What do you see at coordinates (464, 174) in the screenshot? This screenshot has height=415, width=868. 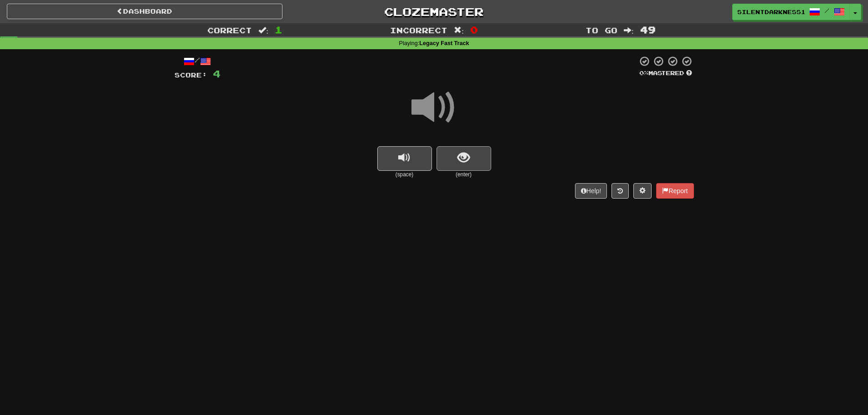 I see `small: (enter)` at bounding box center [464, 174].